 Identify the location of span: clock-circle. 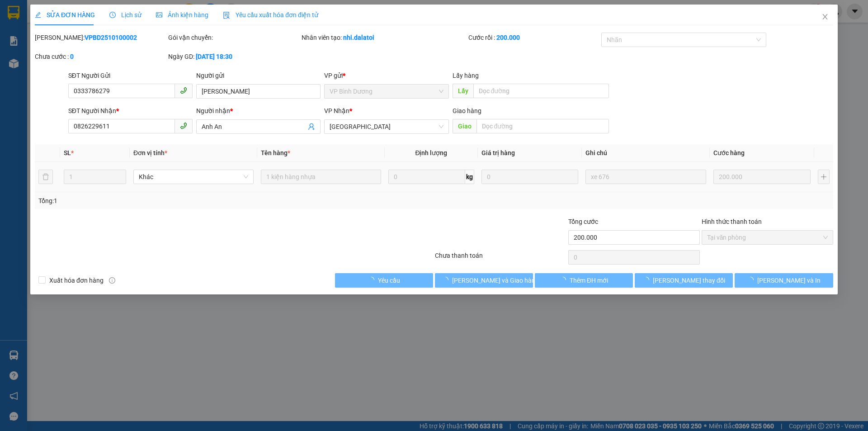
(112, 15).